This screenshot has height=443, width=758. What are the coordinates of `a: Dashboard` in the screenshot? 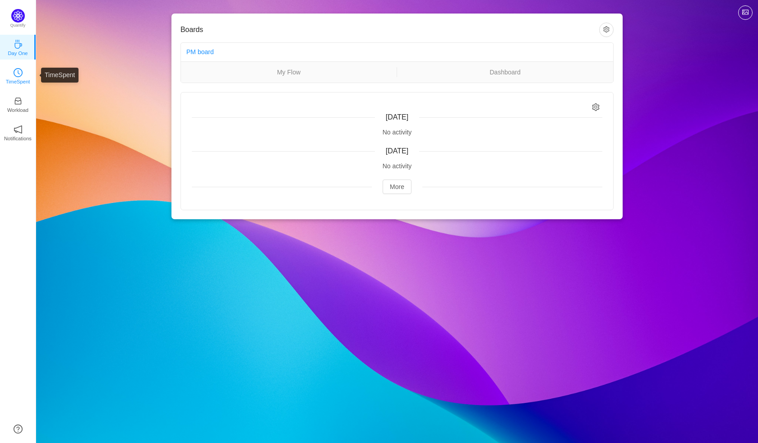 It's located at (505, 72).